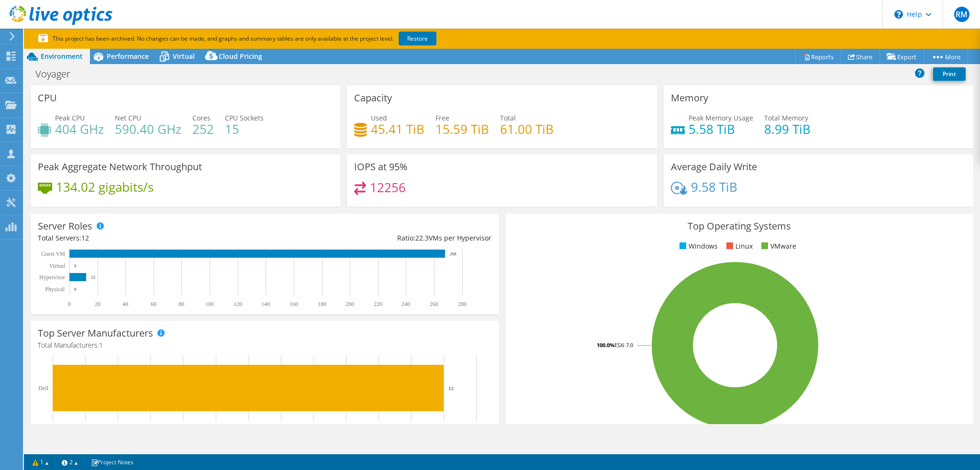 The height and width of the screenshot is (470, 980). I want to click on span: Free, so click(442, 118).